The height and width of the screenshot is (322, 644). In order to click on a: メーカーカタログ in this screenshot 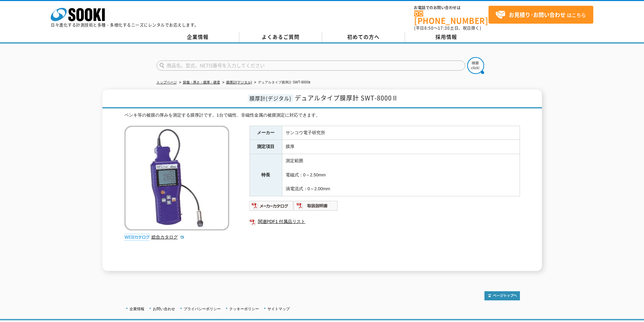, I will do `click(271, 207)`.